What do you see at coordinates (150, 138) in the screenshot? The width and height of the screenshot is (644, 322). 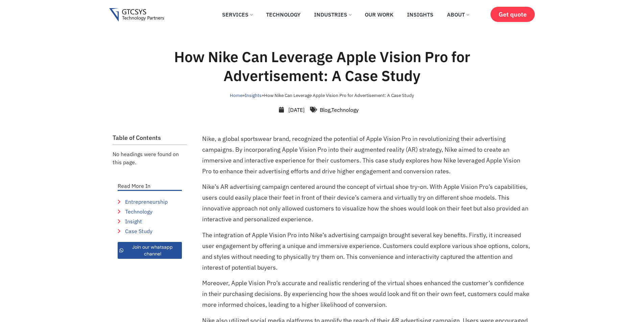 I see `h2: Table of Contents` at bounding box center [150, 138].